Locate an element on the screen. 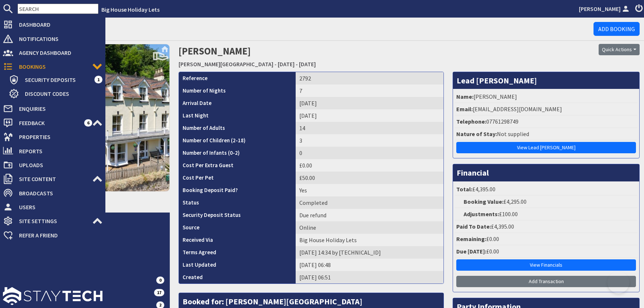 The height and width of the screenshot is (308, 644). span: Agency Dashboard is located at coordinates (58, 53).